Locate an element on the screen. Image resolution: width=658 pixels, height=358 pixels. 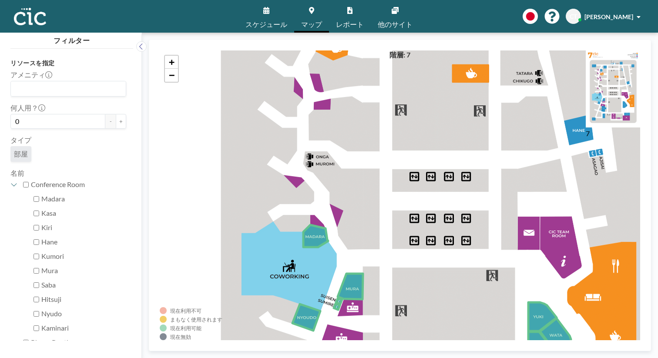
span: 他のサイト is located at coordinates (395, 24).